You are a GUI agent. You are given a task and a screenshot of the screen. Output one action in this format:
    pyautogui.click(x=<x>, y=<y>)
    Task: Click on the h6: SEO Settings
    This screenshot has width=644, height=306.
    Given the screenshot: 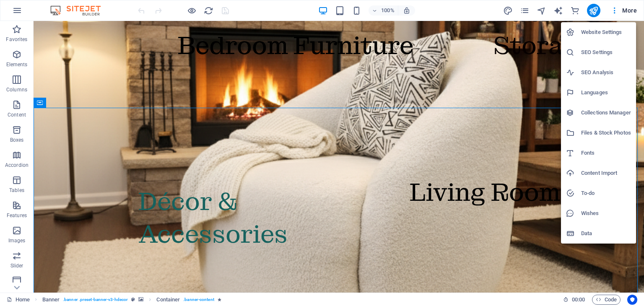 What is the action you would take?
    pyautogui.click(x=606, y=53)
    